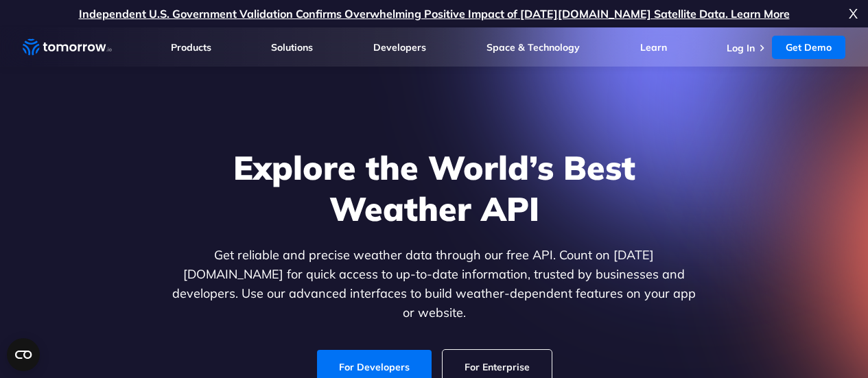 The height and width of the screenshot is (378, 868). I want to click on a: Home link, so click(67, 47).